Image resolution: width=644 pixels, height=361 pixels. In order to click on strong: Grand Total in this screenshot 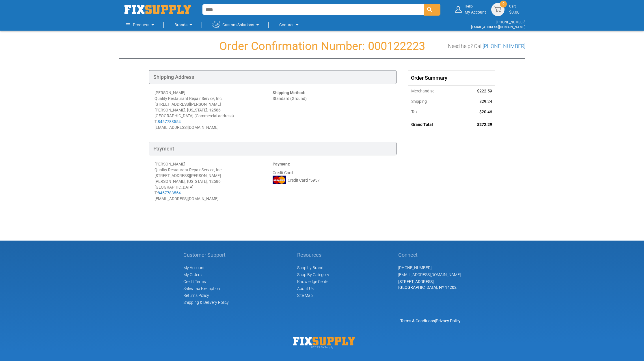, I will do `click(422, 124)`.